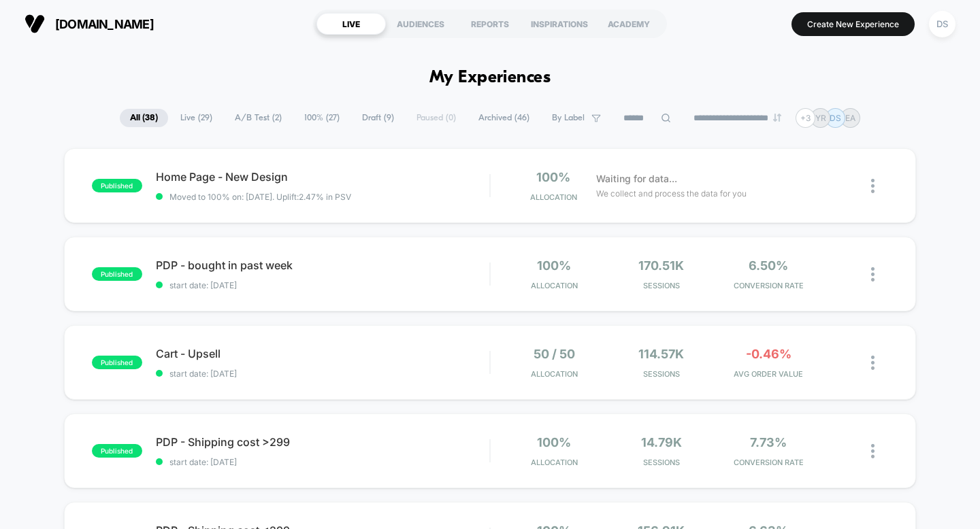  Describe the element at coordinates (629, 24) in the screenshot. I see `div: ACADEMY` at that location.